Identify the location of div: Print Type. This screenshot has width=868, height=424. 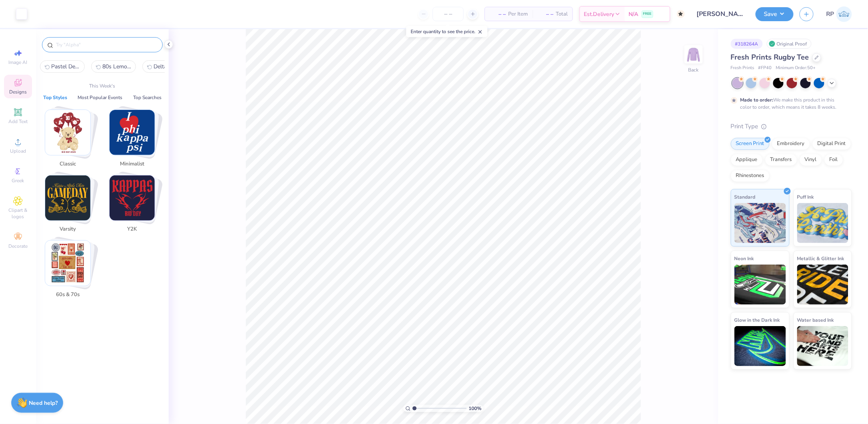
(792, 126).